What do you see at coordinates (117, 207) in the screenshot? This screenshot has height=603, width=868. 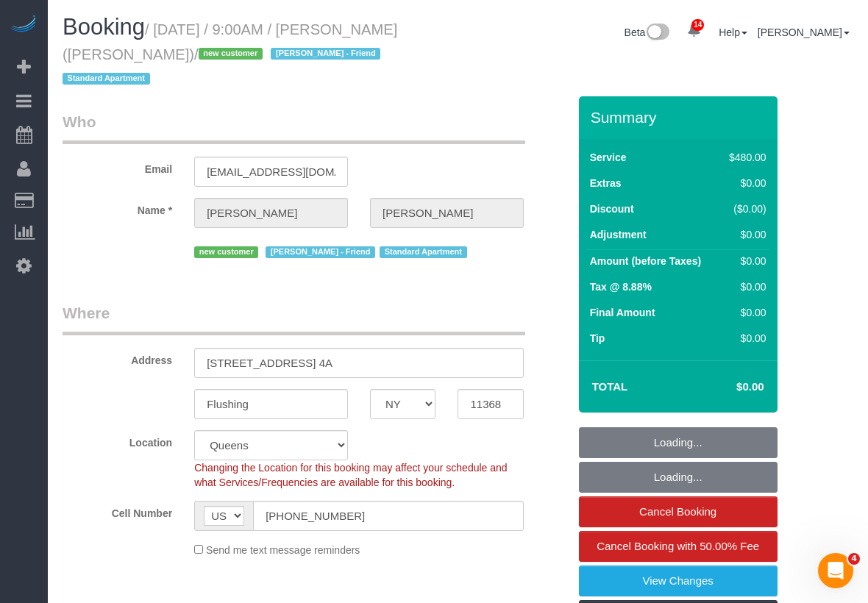 I see `label: Name *` at bounding box center [117, 207].